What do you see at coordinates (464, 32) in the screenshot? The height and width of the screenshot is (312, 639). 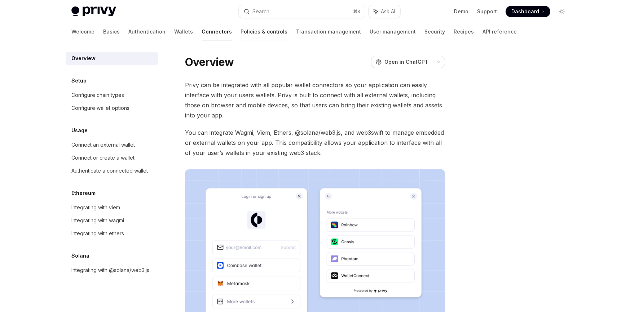 I see `a: Recipes` at bounding box center [464, 32].